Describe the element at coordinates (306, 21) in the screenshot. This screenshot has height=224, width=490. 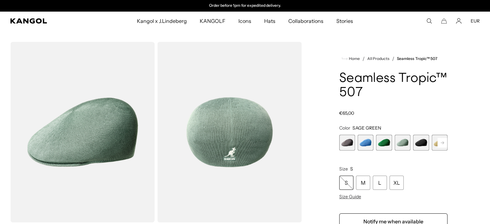
I see `a: Collaborations` at that location.